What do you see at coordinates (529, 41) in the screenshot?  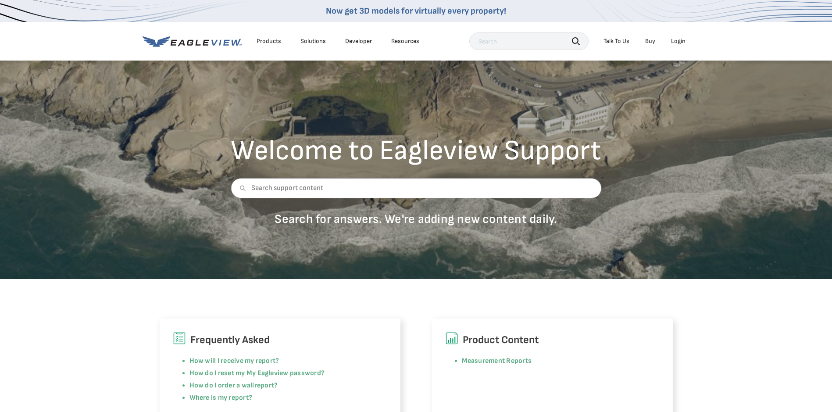 I see `input: Search` at bounding box center [529, 41].